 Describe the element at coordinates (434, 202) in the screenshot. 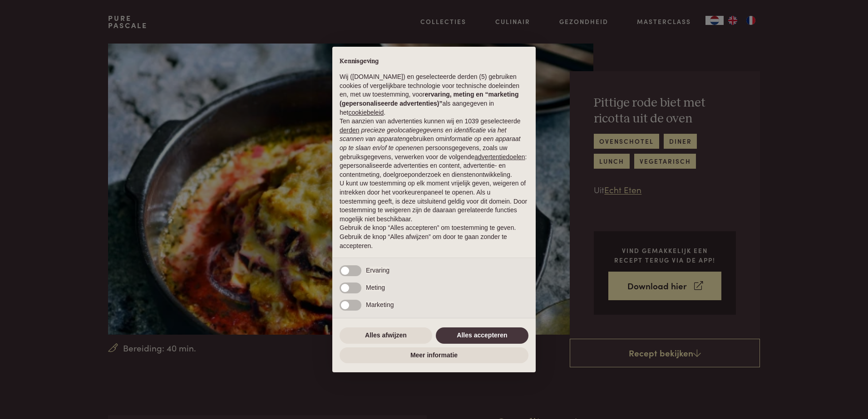

I see `p: U kunt uw toestemming op elk moment vrijelijk geven, weigeren of intrekken door het voorkeurenpan...` at that location.